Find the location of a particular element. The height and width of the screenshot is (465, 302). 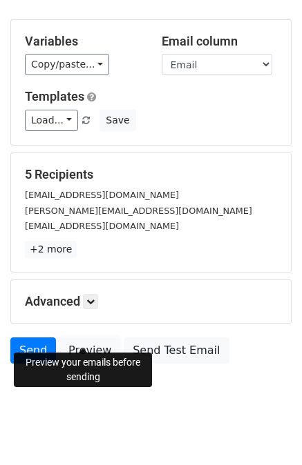

h5: Advanced is located at coordinates (150, 302).